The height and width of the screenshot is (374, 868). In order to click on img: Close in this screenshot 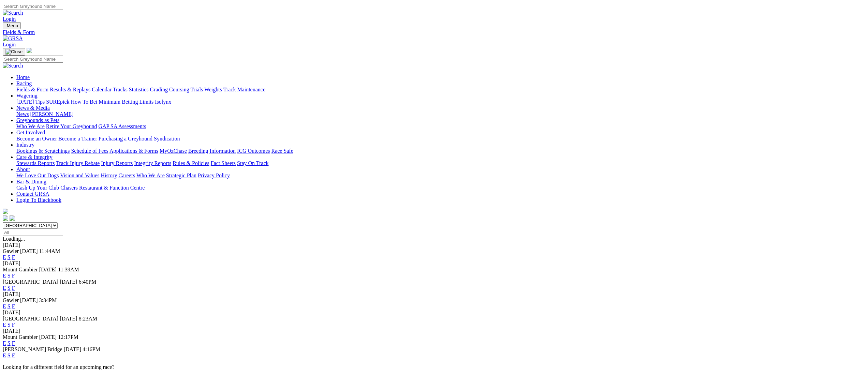, I will do `click(14, 52)`.